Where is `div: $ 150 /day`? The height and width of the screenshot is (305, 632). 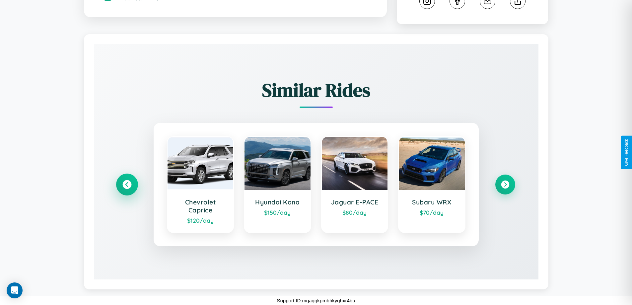
div: $ 150 /day is located at coordinates (277, 212).